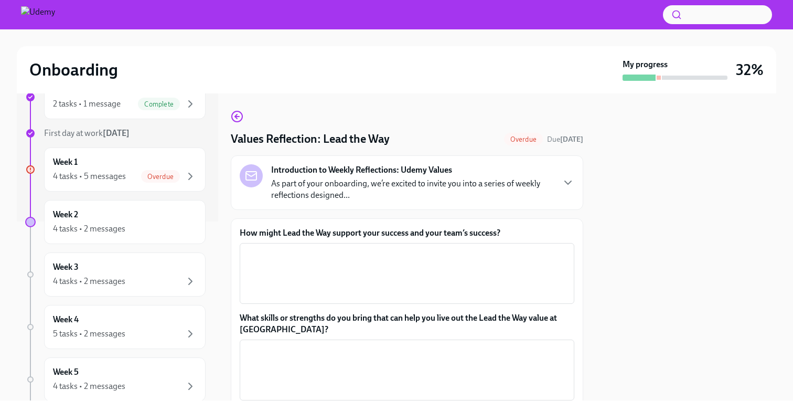 The width and height of the screenshot is (793, 411). Describe the element at coordinates (73, 70) in the screenshot. I see `h2: Onboarding` at that location.